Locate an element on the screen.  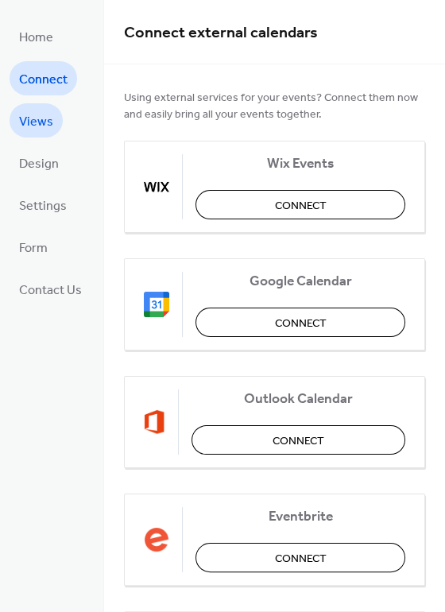
a: Views is located at coordinates (36, 120).